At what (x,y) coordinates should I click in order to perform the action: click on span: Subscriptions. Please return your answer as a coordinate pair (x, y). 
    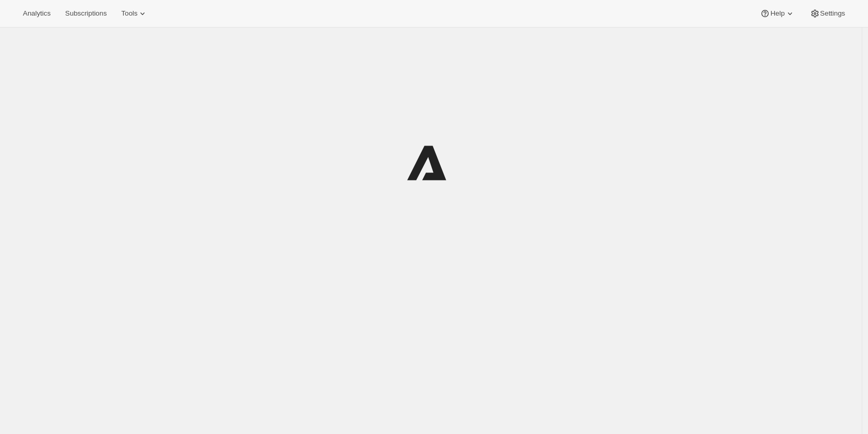
    Looking at the image, I should click on (86, 13).